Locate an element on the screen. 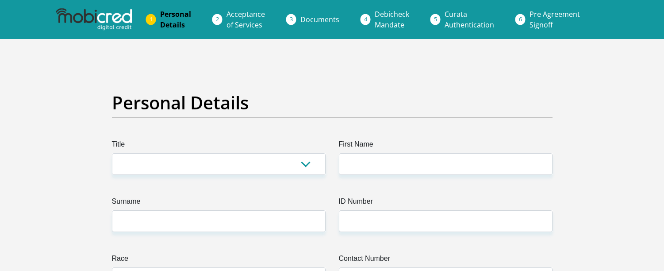 The width and height of the screenshot is (664, 271). label: Title is located at coordinates (219, 146).